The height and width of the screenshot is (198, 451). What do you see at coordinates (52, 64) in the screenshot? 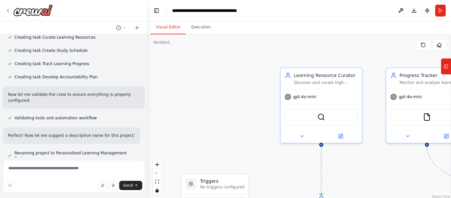
I see `span: Creating task Track Learning Progress` at bounding box center [52, 64].